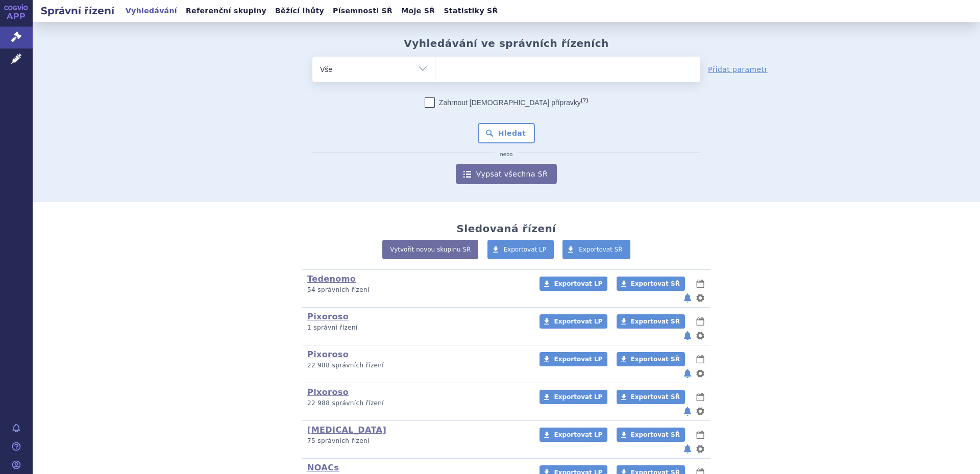  What do you see at coordinates (417, 290) in the screenshot?
I see `p: 54 správních řízení` at bounding box center [417, 290].